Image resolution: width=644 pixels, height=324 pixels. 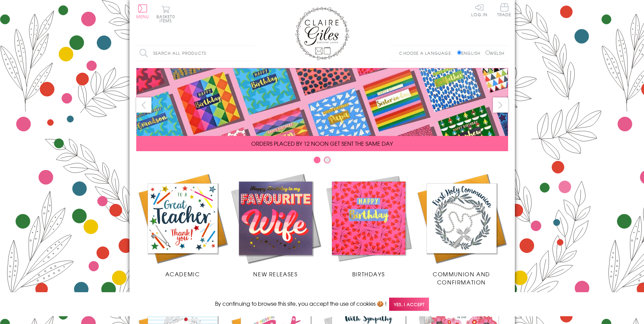 I want to click on div: Carousel Pagination, so click(x=322, y=162).